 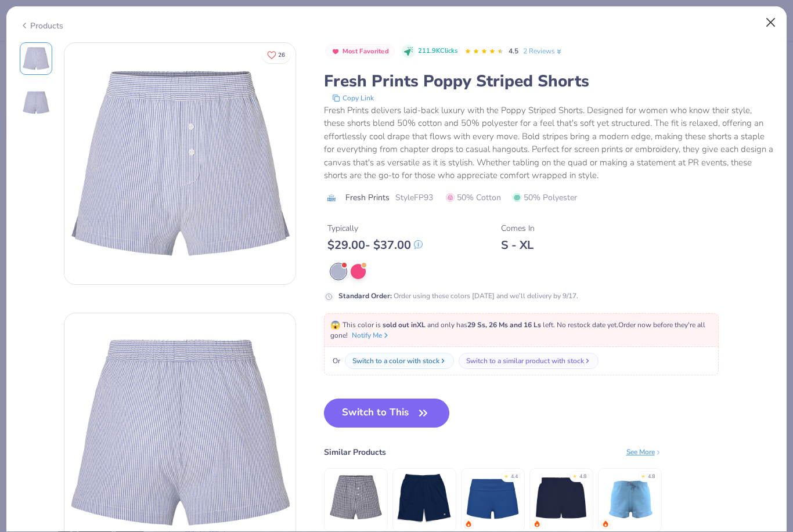 I want to click on button: Badge Button, so click(x=360, y=52).